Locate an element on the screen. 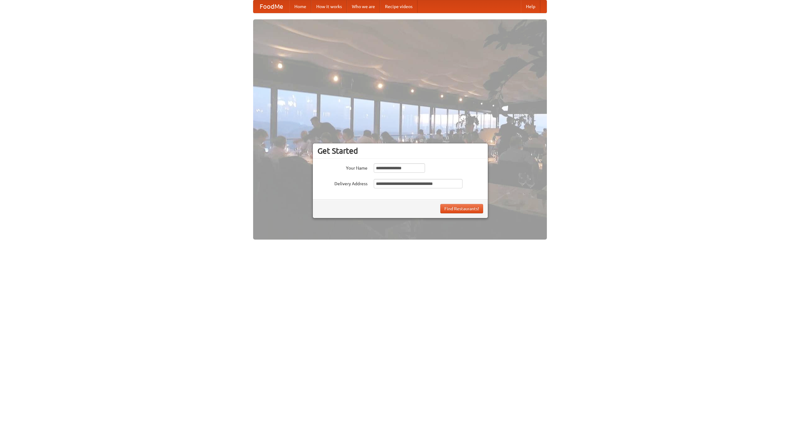 The width and height of the screenshot is (800, 442). button: Find Restaurants! is located at coordinates (462, 209).